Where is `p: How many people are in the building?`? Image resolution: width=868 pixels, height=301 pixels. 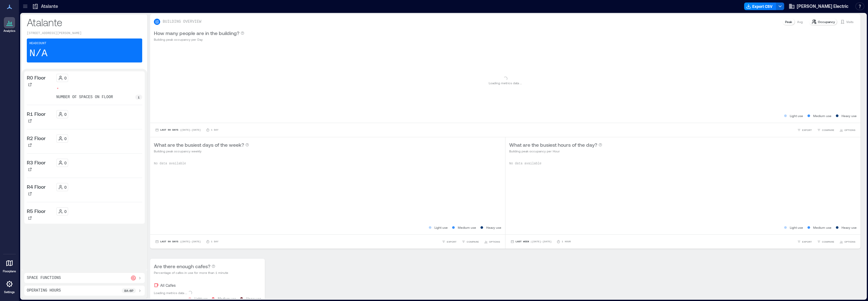
p: How many people are in the building? is located at coordinates (197, 33).